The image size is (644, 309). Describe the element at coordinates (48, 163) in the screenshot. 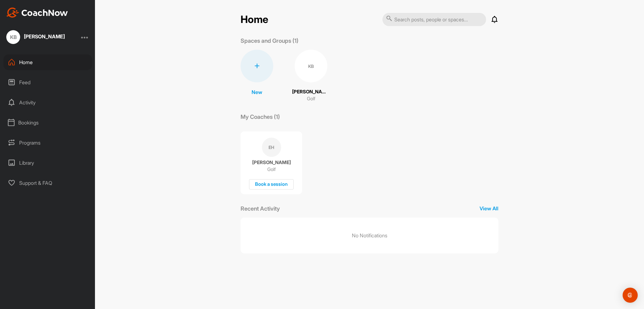

I see `div: Library` at that location.